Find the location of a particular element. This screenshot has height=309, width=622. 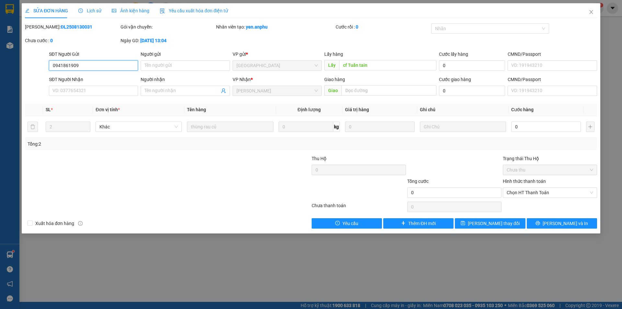

span: Thêm ĐH mới is located at coordinates (422, 223).